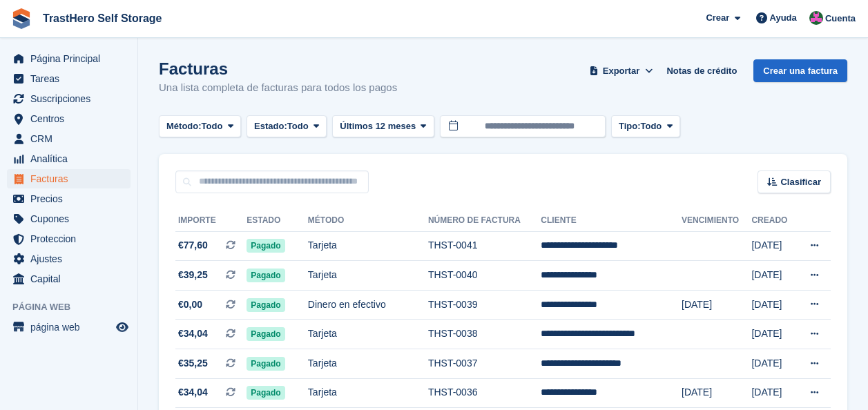  I want to click on td: THST-0041, so click(484, 246).